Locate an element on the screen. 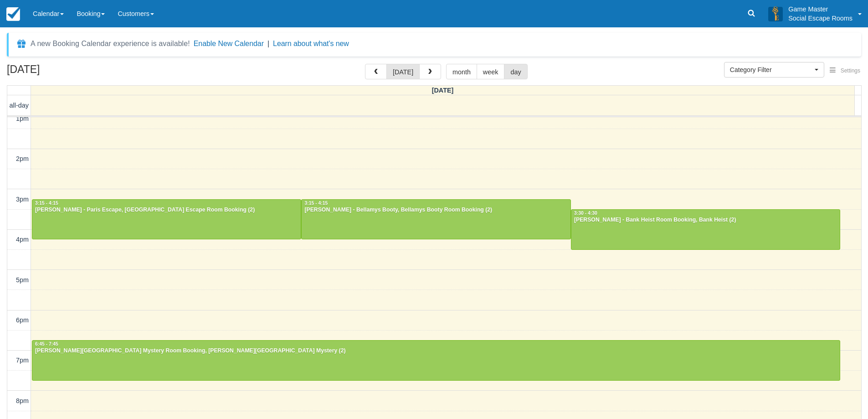 Image resolution: width=868 pixels, height=419 pixels. a: Learn about what's new is located at coordinates (311, 43).